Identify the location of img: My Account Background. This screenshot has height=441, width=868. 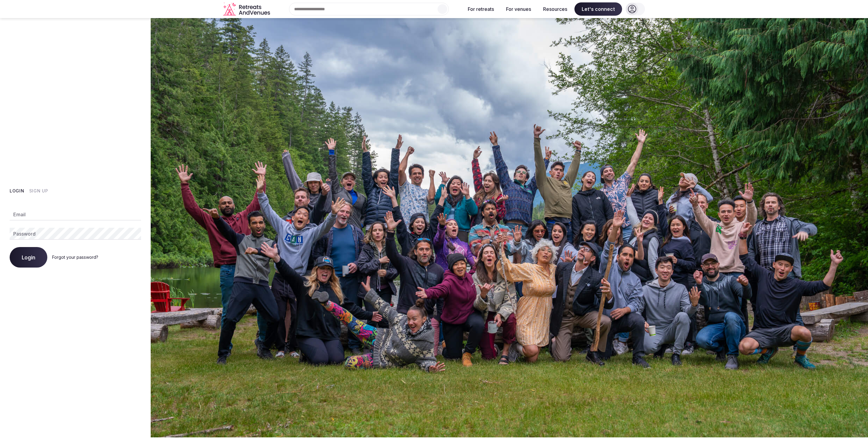
(509, 227).